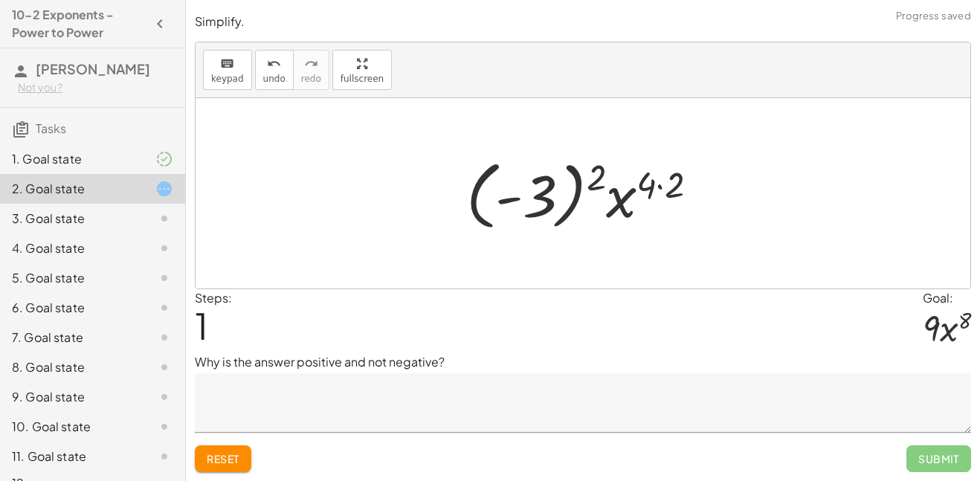 This screenshot has height=481, width=980. I want to click on i: redo, so click(311, 64).